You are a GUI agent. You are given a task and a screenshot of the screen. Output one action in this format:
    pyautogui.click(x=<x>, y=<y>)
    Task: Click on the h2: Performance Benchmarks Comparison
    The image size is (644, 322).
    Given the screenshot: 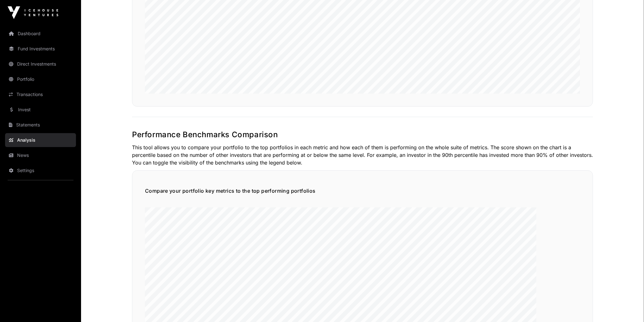 What is the action you would take?
    pyautogui.click(x=362, y=135)
    